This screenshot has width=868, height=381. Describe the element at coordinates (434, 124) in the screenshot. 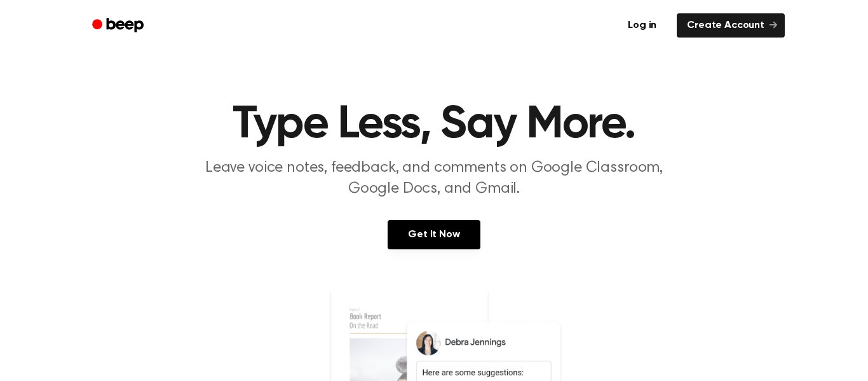

I see `h1: Type Less, Say More.` at that location.